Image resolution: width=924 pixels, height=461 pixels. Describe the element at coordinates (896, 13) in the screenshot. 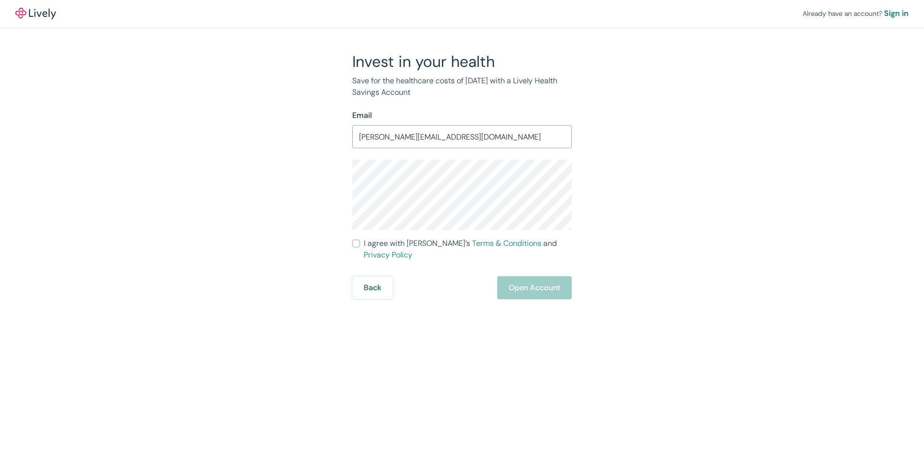

I see `a: Sign in` at that location.